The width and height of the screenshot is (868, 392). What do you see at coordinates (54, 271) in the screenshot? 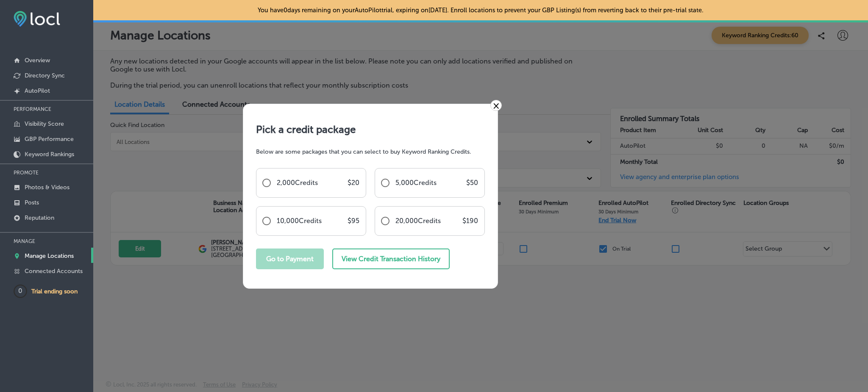
I see `p: Connected Accounts` at bounding box center [54, 271].